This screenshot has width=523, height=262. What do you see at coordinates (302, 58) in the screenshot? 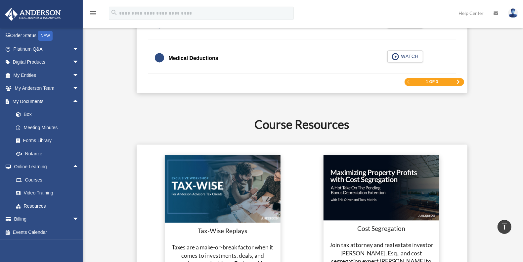
I see `a: Medical Deductions WATCH` at bounding box center [302, 58].